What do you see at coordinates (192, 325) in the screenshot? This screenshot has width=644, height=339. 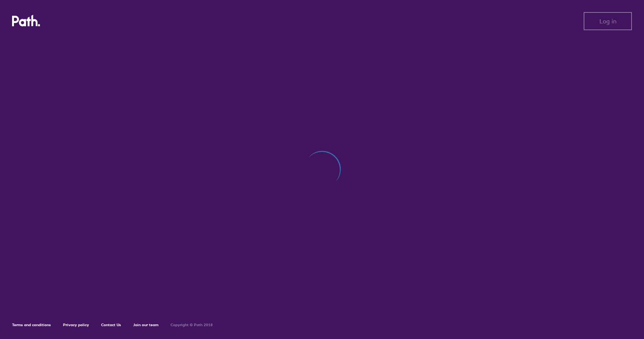 I see `h6: Copyright © Path 2018` at bounding box center [192, 325].